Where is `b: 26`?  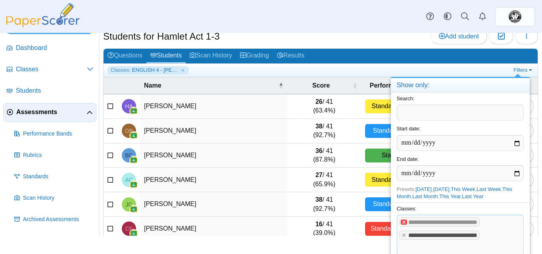 b: 26 is located at coordinates (319, 101).